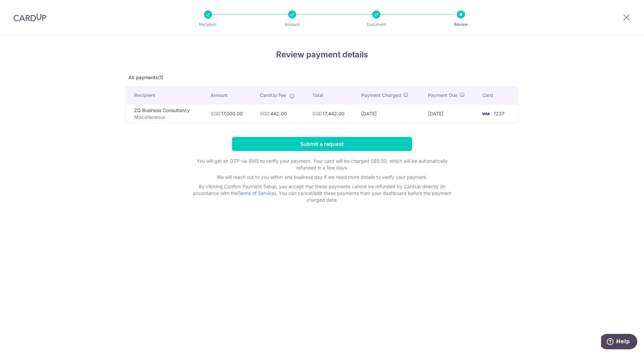 The image size is (644, 354). Describe the element at coordinates (322, 144) in the screenshot. I see `input: Submit a request` at that location.